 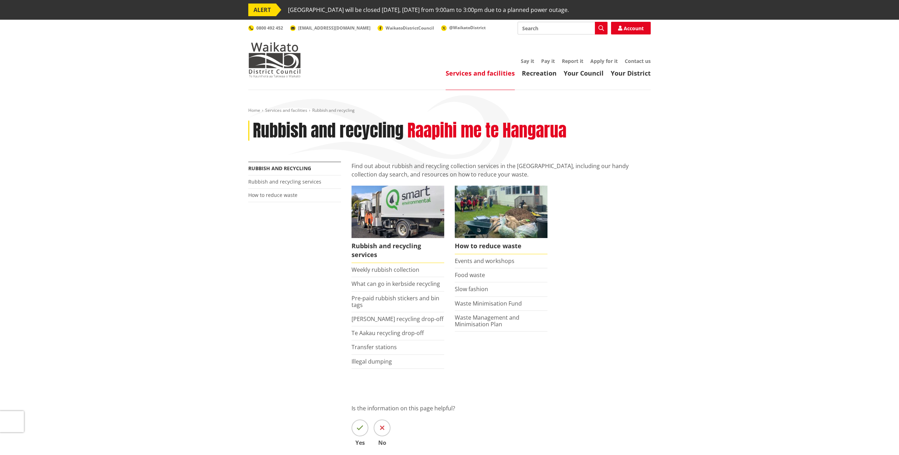 What do you see at coordinates (328, 131) in the screenshot?
I see `h1: Rubbish and recycling` at bounding box center [328, 131].